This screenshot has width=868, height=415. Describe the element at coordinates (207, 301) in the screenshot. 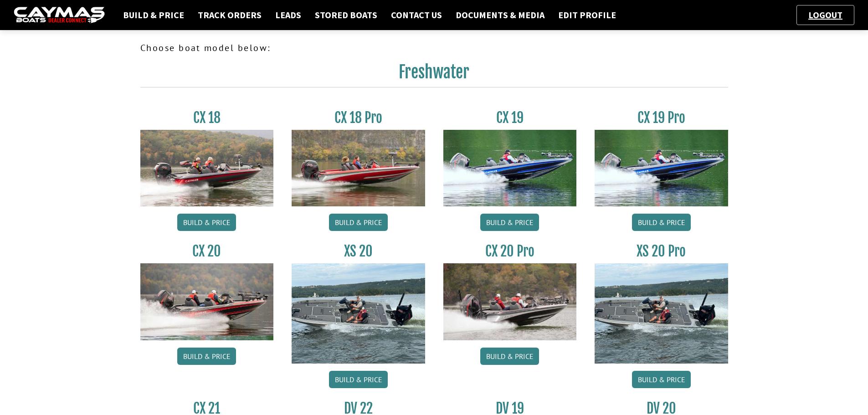

I see `img: CX-20_thumbnail.jpg` at that location.